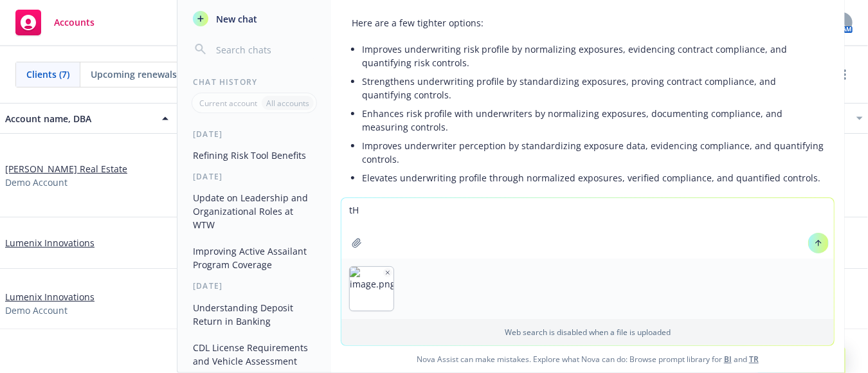  I want to click on a: TR, so click(754, 359).